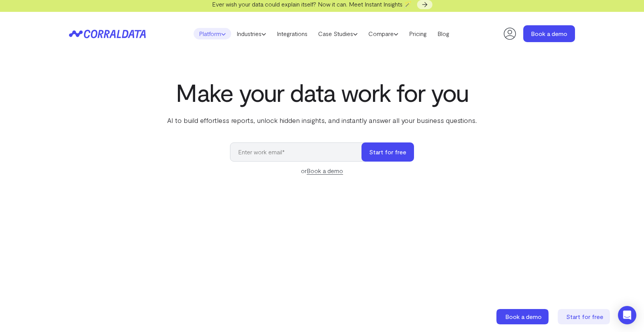  I want to click on a: Blog, so click(443, 34).